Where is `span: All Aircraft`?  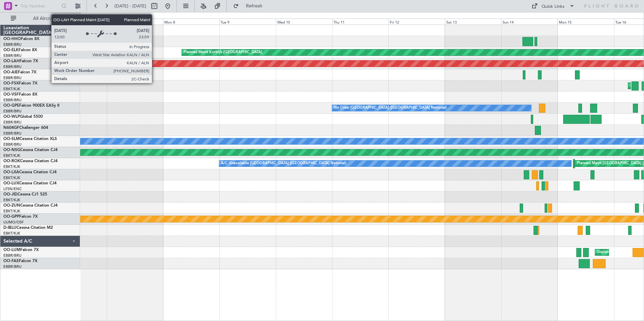
span: All Aircraft is located at coordinates (44, 19).